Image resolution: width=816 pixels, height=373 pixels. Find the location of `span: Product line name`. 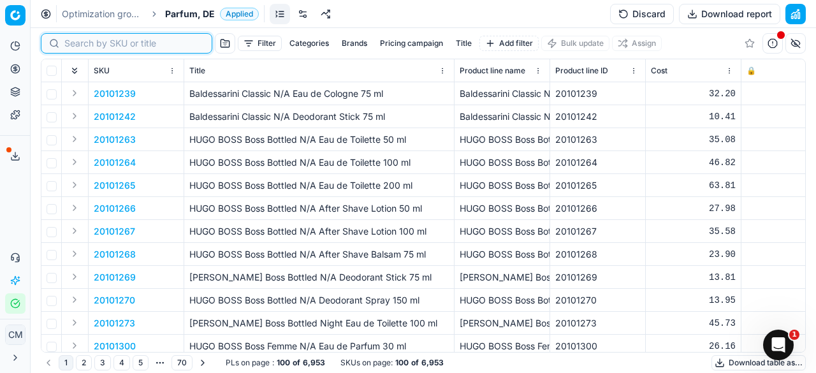

span: Product line name is located at coordinates (492, 71).